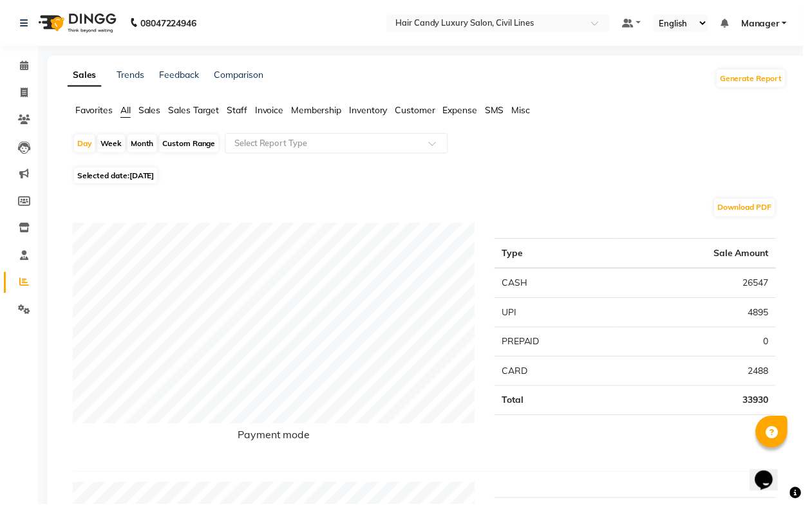 Image resolution: width=812 pixels, height=509 pixels. What do you see at coordinates (239, 112) in the screenshot?
I see `span: Staff` at bounding box center [239, 112].